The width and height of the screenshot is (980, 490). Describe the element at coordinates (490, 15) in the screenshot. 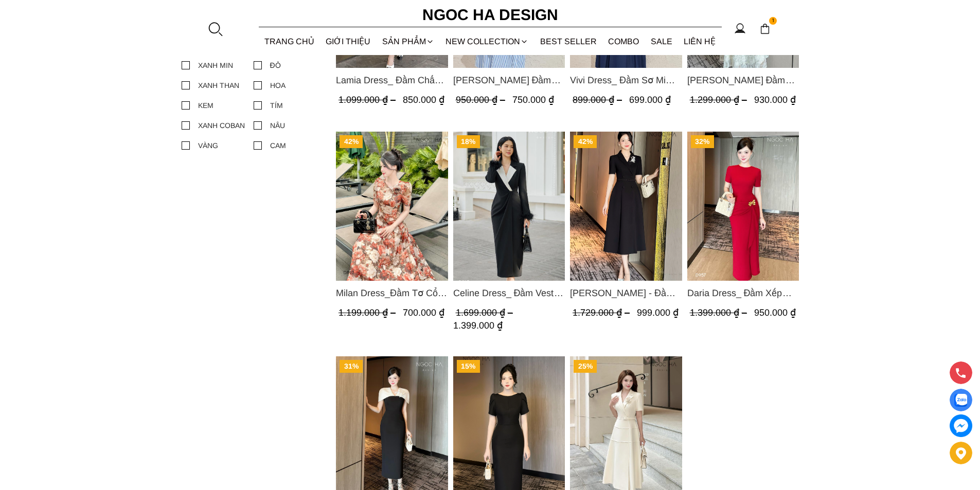

I see `a: Ngoc Ha Design` at that location.